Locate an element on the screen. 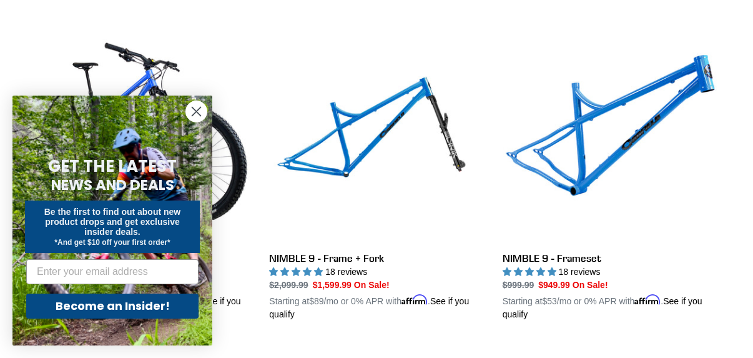 The height and width of the screenshot is (358, 753). span: GET THE LATEST is located at coordinates (112, 166).